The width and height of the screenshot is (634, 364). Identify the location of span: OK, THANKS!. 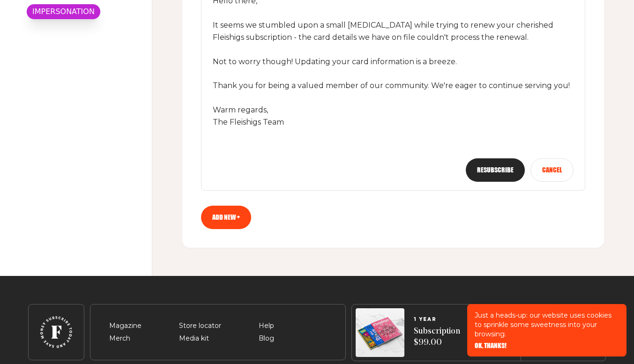
(490, 346).